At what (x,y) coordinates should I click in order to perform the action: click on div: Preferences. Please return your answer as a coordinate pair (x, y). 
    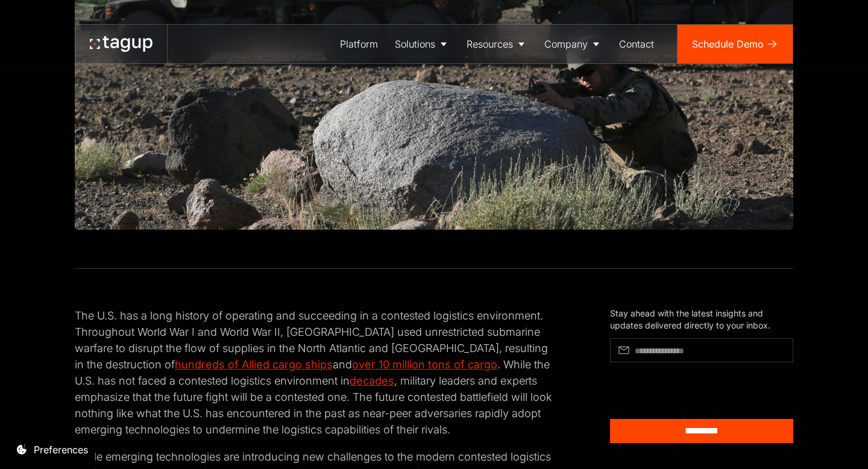
    Looking at the image, I should click on (61, 449).